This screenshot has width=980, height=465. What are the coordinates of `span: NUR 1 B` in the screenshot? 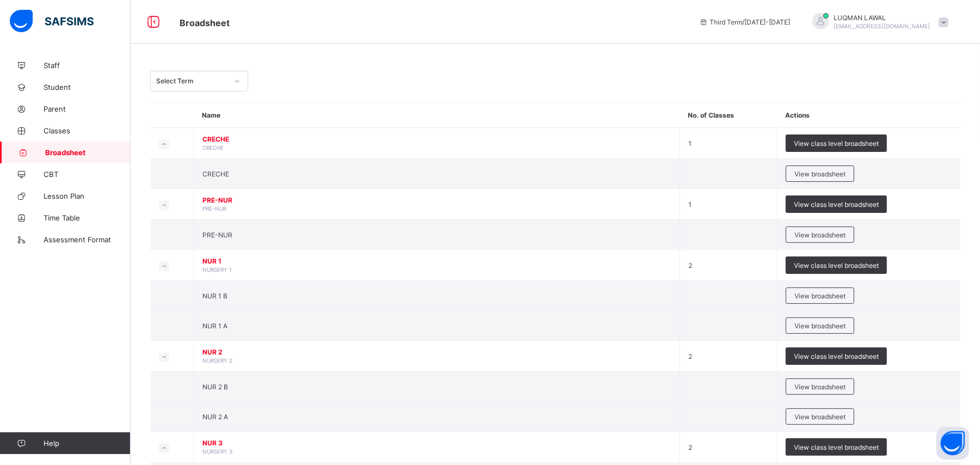 It's located at (215, 296).